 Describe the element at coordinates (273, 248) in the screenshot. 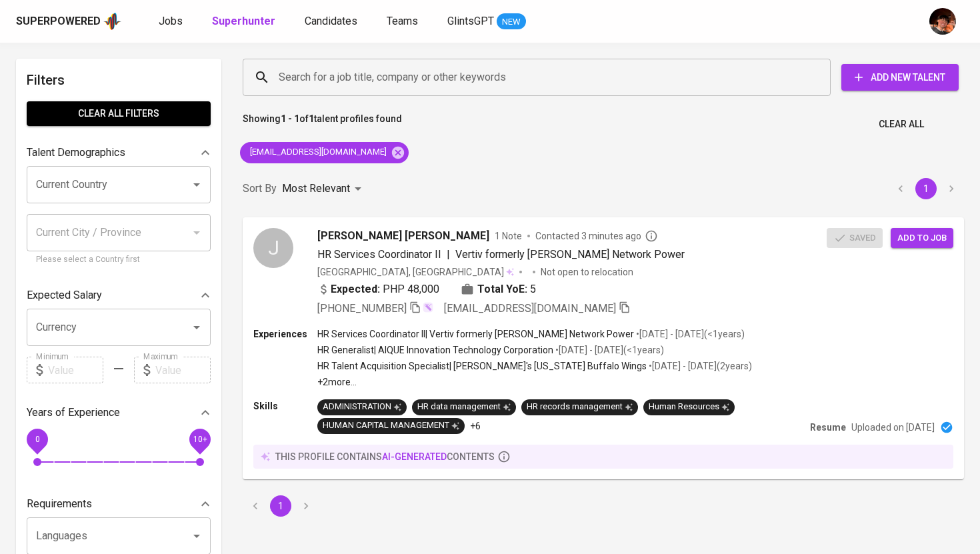

I see `div: J` at that location.